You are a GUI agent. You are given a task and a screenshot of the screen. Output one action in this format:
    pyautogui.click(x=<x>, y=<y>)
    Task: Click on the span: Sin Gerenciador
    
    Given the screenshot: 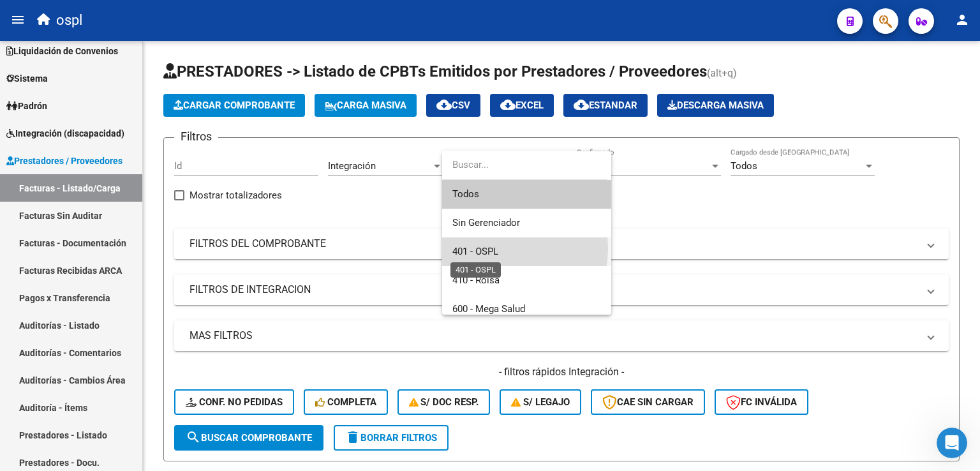 What is the action you would take?
    pyautogui.click(x=486, y=223)
    